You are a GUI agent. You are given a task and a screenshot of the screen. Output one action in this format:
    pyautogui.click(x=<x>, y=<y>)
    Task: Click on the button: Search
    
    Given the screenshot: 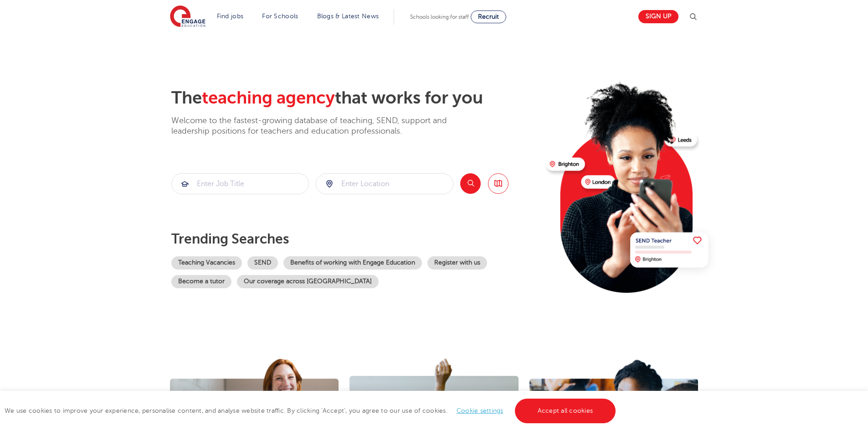 What is the action you would take?
    pyautogui.click(x=470, y=183)
    